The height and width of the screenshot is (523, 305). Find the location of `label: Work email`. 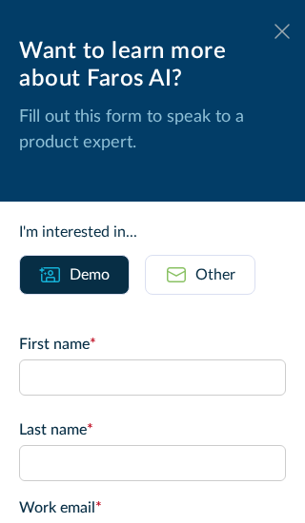

label: Work email is located at coordinates (152, 508).